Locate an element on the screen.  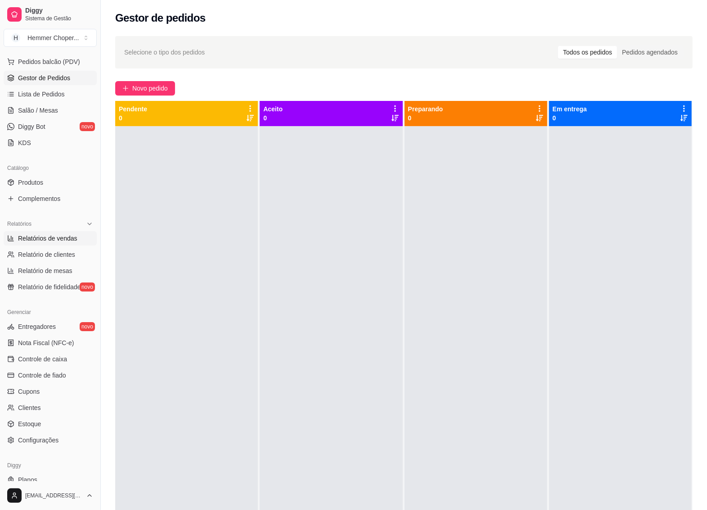
h2: Gestor de pedidos is located at coordinates (160, 18).